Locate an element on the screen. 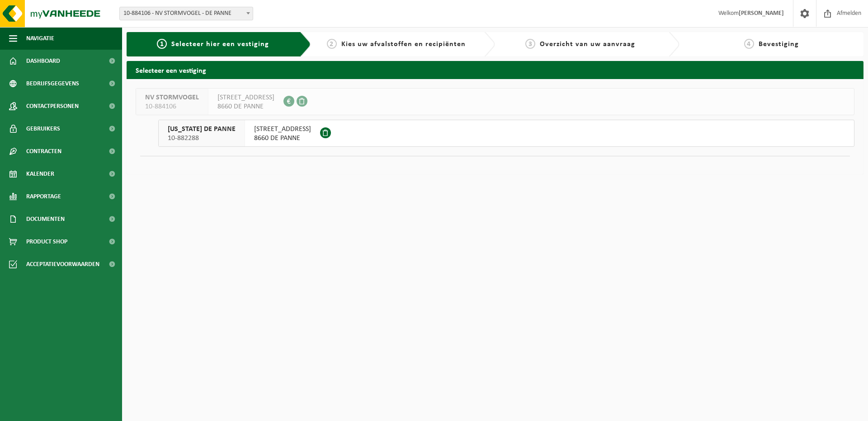 This screenshot has height=421, width=868. span: Selecteer hier een vestiging is located at coordinates (220, 44).